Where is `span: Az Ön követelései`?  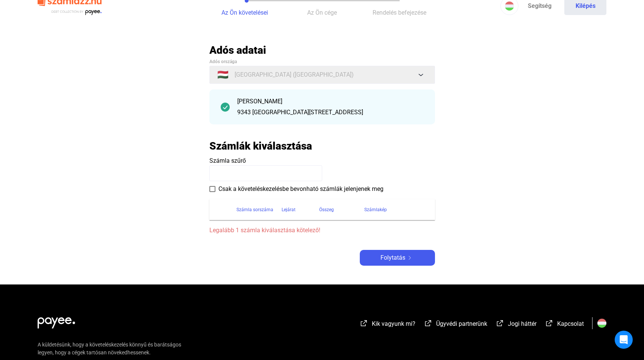 span: Az Ön követelései is located at coordinates (244, 12).